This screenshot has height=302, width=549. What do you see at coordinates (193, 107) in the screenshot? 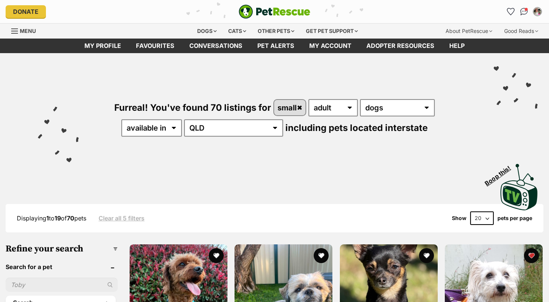
I see `span: Furreal! You've found 70 listings for` at bounding box center [193, 107].